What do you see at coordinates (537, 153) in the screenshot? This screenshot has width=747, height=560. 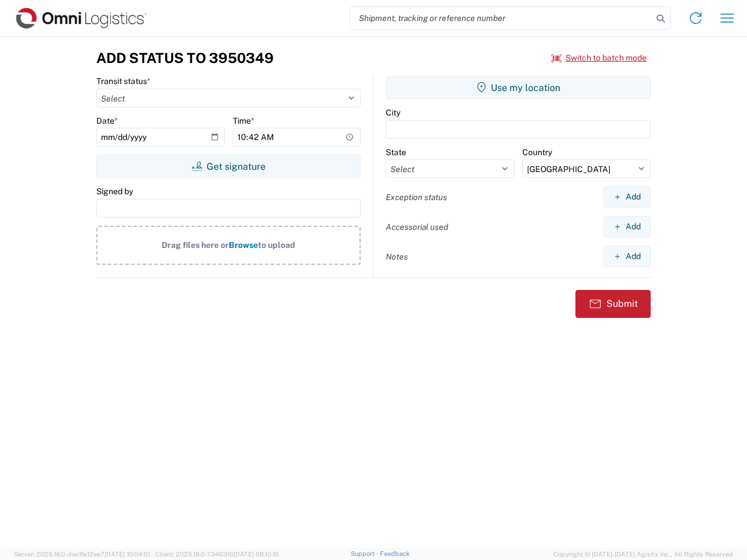 I see `label: Country` at bounding box center [537, 153].